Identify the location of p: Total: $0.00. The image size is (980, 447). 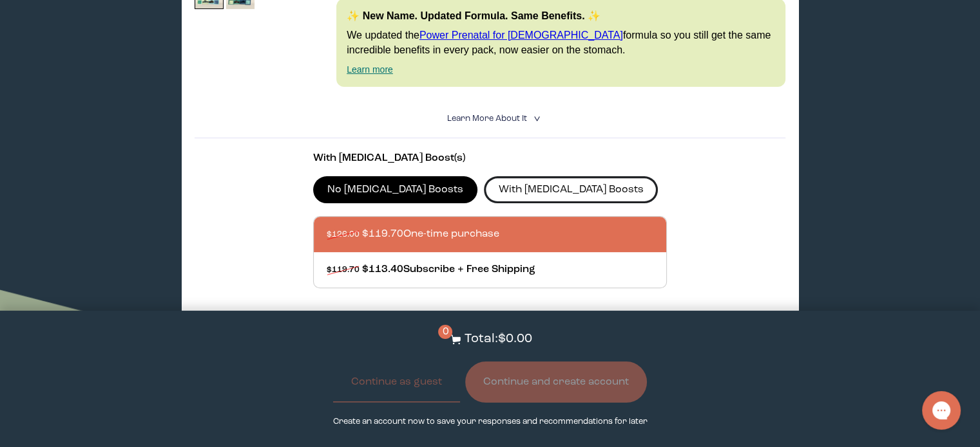
(497, 339).